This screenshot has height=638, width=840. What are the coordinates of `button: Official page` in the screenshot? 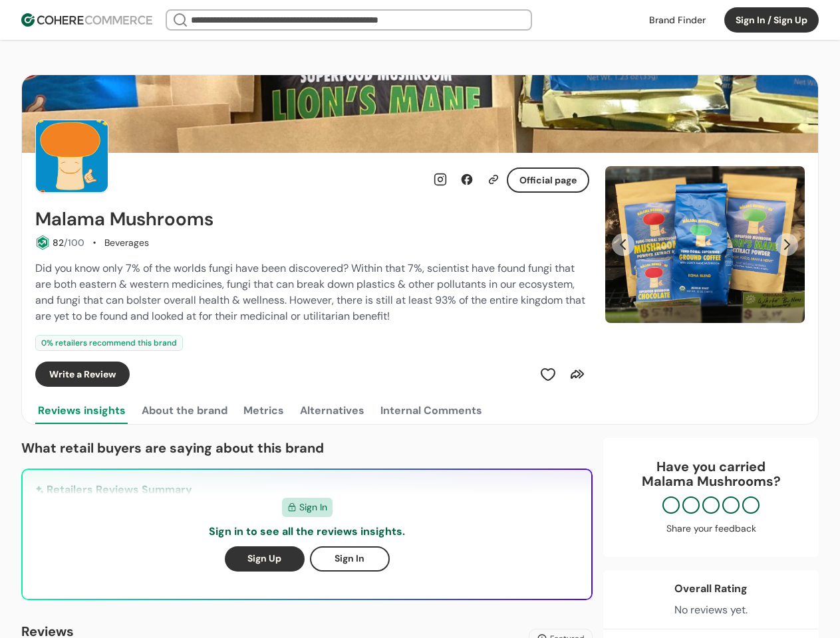 It's located at (549, 180).